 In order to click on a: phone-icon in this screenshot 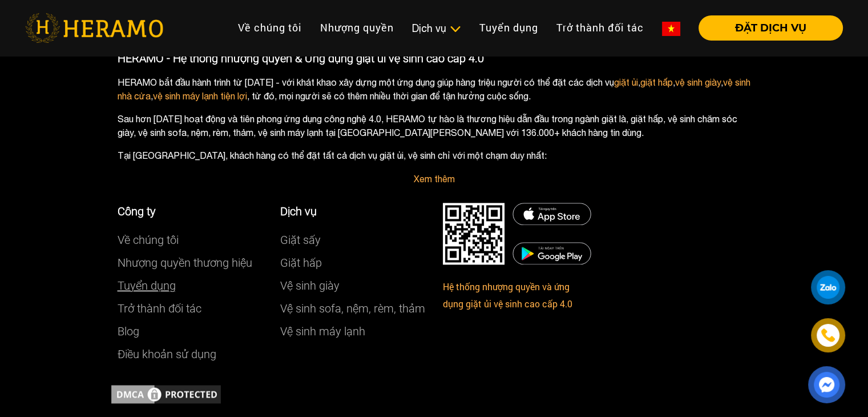, I will do `click(827, 335)`.